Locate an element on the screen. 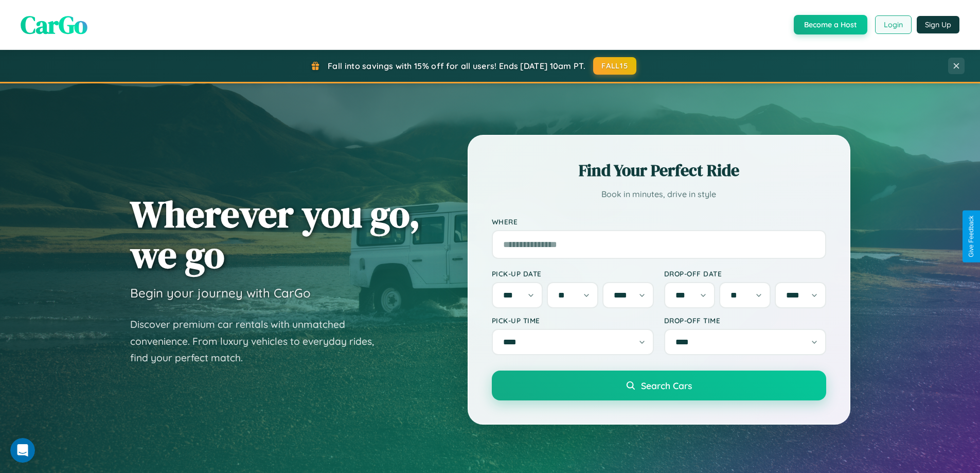 The width and height of the screenshot is (980, 473). button: FALL15 is located at coordinates (614, 66).